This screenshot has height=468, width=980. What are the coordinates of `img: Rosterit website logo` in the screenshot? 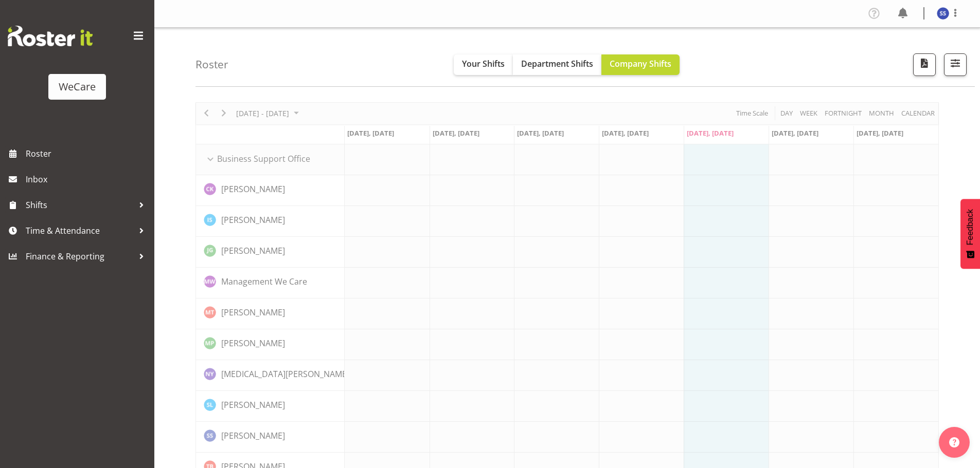 It's located at (50, 36).